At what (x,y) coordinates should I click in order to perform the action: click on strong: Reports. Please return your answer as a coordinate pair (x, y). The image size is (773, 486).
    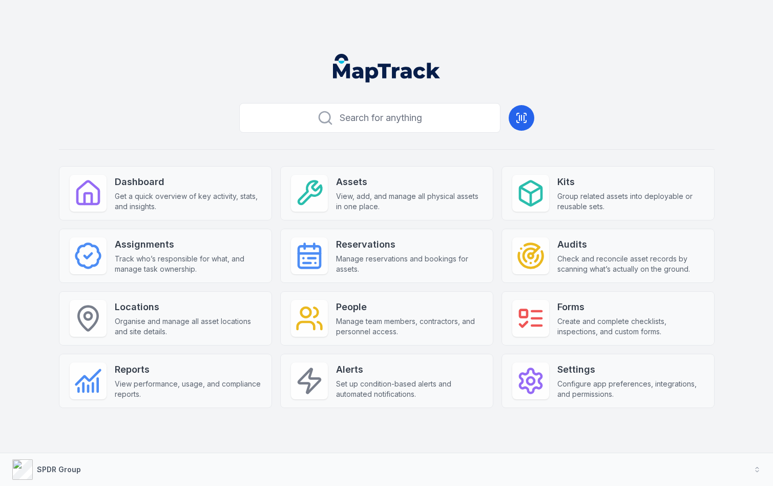
    Looking at the image, I should click on (188, 369).